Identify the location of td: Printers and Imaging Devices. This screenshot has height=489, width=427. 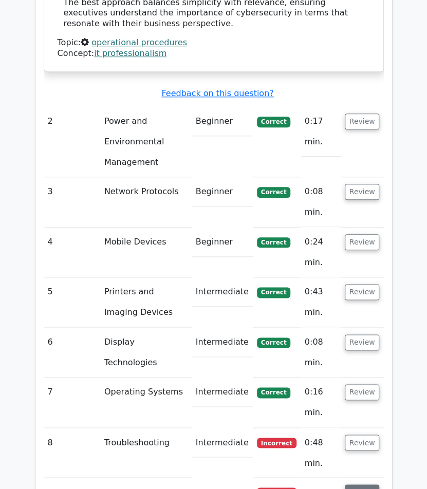
(146, 302).